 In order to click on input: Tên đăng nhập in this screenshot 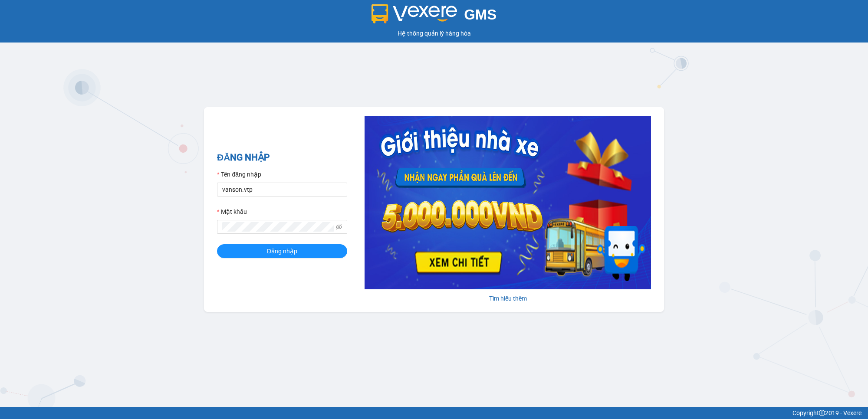, I will do `click(282, 190)`.